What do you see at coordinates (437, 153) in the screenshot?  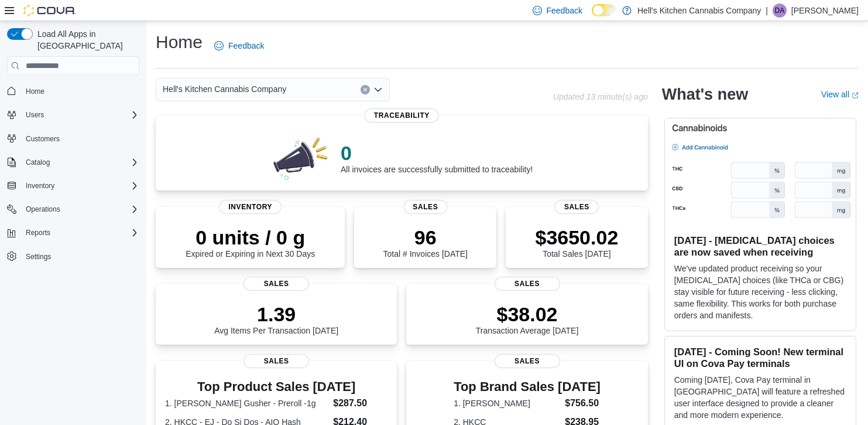 I see `p: 0` at bounding box center [437, 153].